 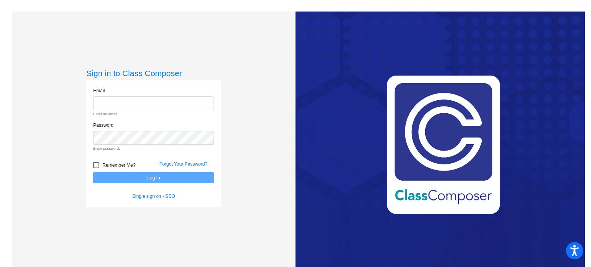 What do you see at coordinates (183, 164) in the screenshot?
I see `a: Forgot Your Password?` at bounding box center [183, 164].